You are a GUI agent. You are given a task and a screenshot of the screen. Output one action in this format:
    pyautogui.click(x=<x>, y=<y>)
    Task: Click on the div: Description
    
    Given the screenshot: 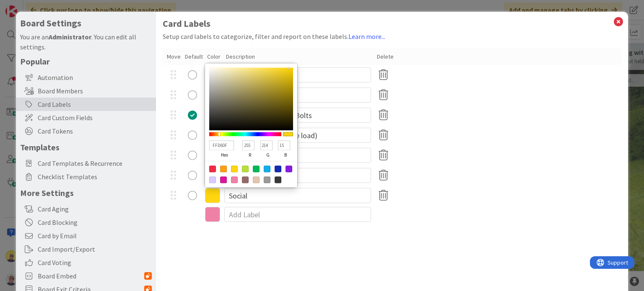 What is the action you would take?
    pyautogui.click(x=300, y=57)
    